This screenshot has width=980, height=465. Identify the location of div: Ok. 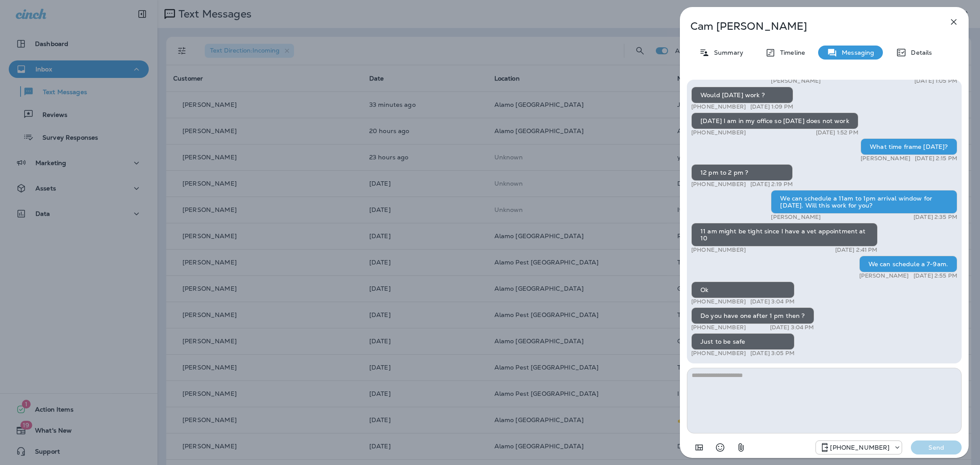
(743, 289).